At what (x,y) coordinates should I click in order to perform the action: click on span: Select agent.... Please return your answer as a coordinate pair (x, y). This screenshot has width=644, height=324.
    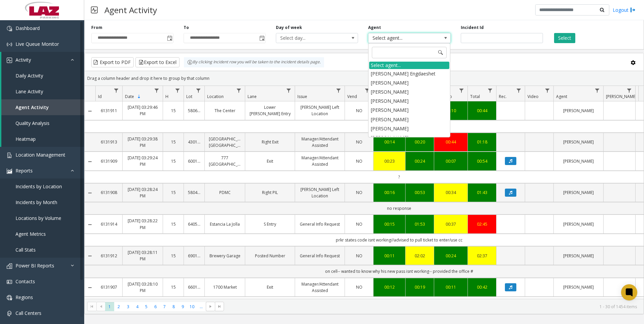
    Looking at the image, I should click on (401, 38).